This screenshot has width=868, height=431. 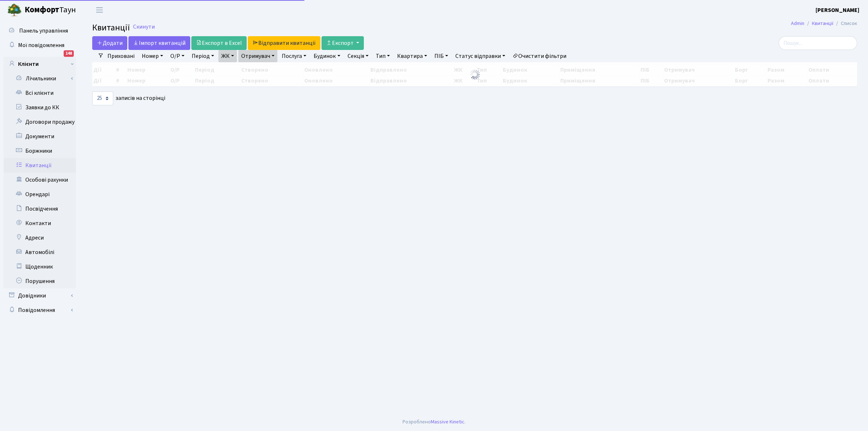 I want to click on a: Посвідчення, so click(x=40, y=209).